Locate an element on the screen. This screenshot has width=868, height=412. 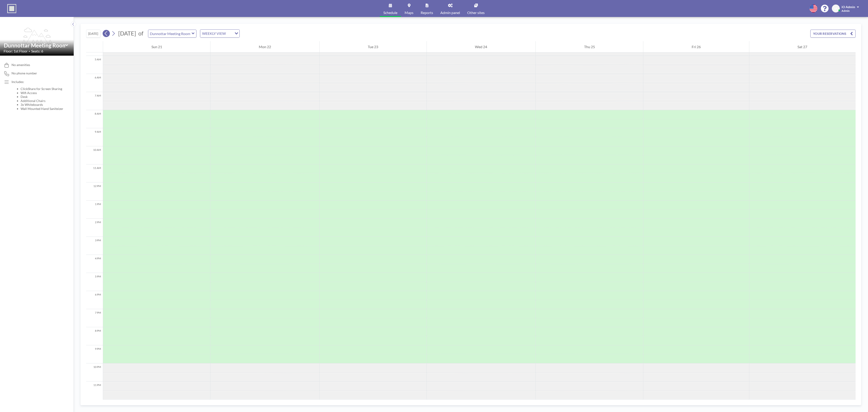
div: 2 PM is located at coordinates (94, 228).